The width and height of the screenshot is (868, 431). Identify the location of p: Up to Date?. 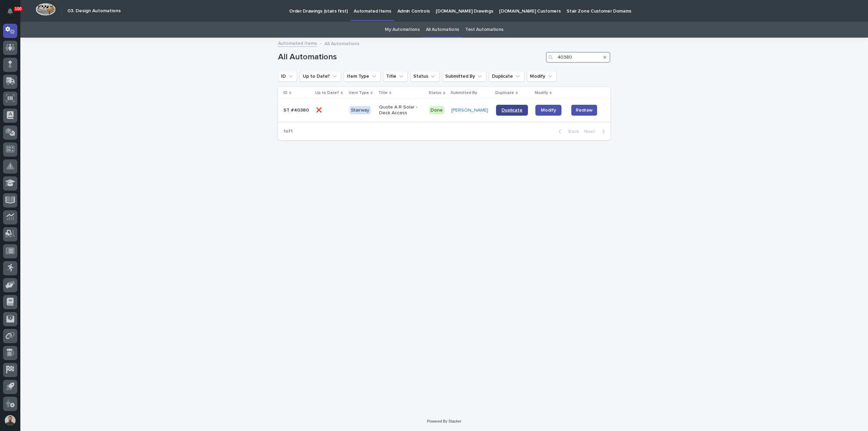
(327, 93).